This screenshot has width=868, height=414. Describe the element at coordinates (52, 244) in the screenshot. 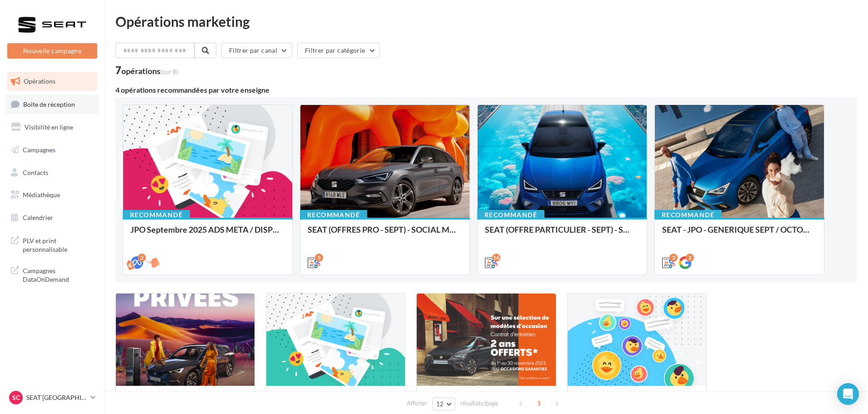

I see `a: PLV et print personnalisable` at that location.